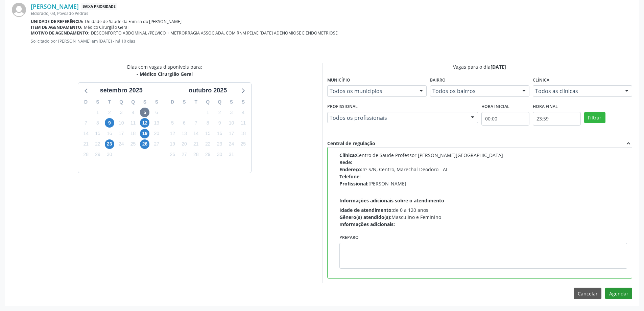 The height and width of the screenshot is (311, 644). I want to click on span: segunda-feira, 8 de setembro de 2025, so click(98, 123).